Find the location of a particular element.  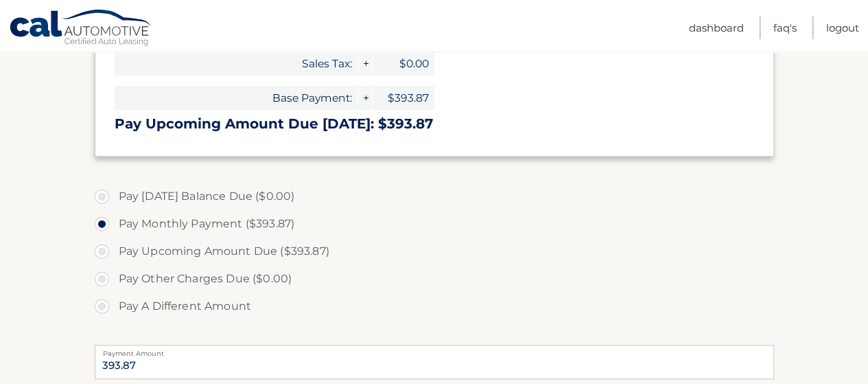

label: Payment Amount is located at coordinates (434, 350).